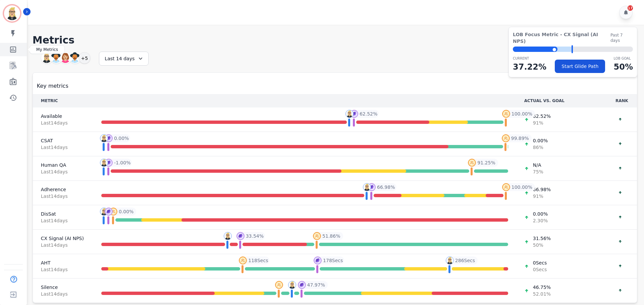 This screenshot has height=305, width=644. I want to click on span: 75 %, so click(538, 172).